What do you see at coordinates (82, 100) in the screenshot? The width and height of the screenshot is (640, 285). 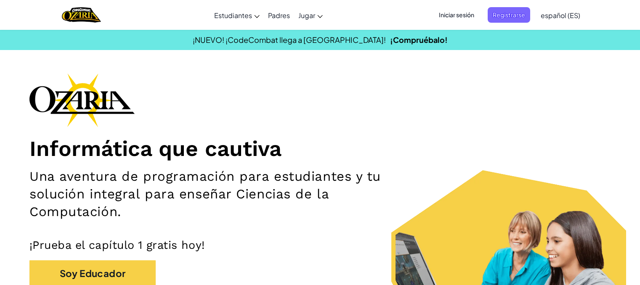 I see `img: Ozaria branding logo` at bounding box center [82, 100].